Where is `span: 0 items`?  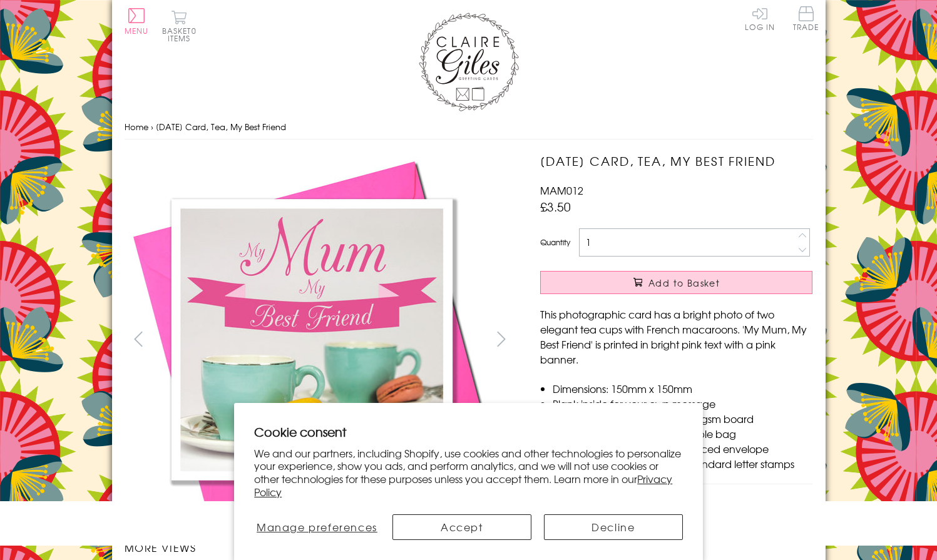
span: 0 items is located at coordinates (182, 35).